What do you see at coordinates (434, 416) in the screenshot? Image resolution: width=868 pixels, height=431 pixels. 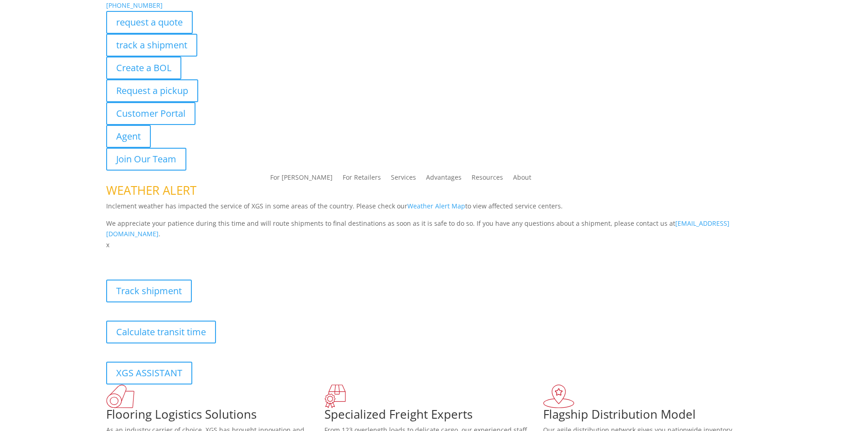 I see `h1: Specialized Freight Experts` at bounding box center [434, 416].